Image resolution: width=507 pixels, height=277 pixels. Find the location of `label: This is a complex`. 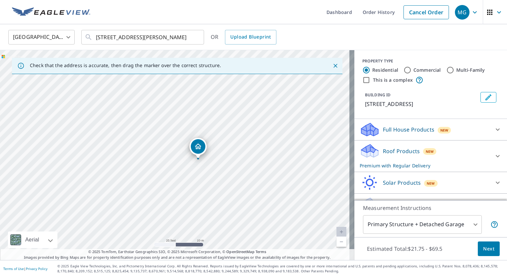

label: This is a complex is located at coordinates (393, 80).